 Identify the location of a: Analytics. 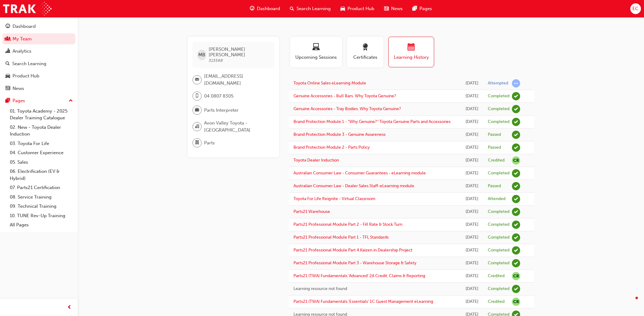
(39, 51).